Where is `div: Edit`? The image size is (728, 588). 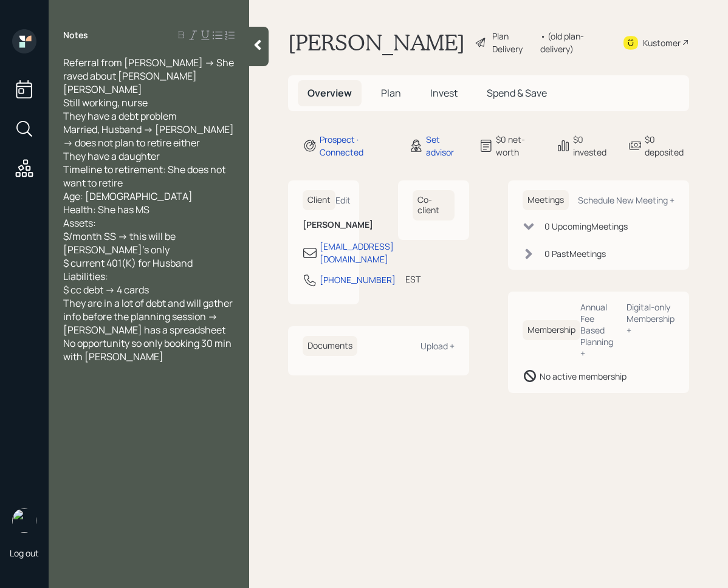 div: Edit is located at coordinates (343, 200).